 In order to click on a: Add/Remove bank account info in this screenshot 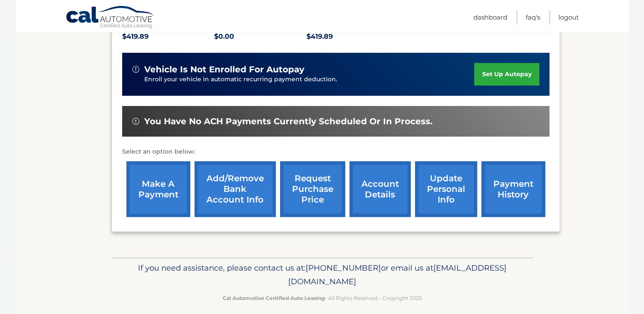, I will do `click(235, 189)`.